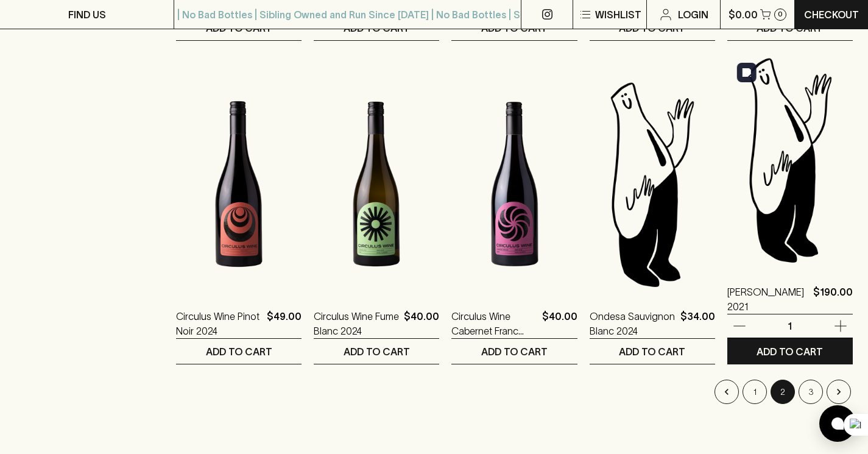 This screenshot has width=868, height=454. Describe the element at coordinates (618, 14) in the screenshot. I see `p: Wishlist` at that location.